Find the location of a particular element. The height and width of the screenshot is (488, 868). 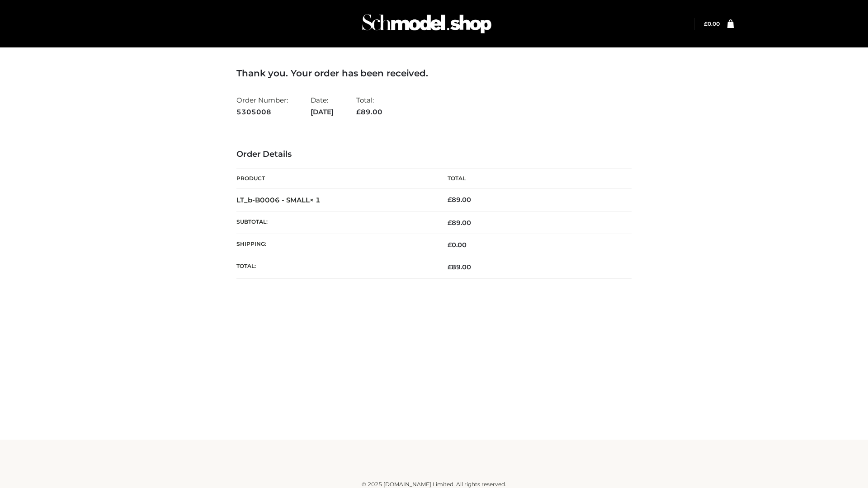

li: Date: is located at coordinates (322, 105).